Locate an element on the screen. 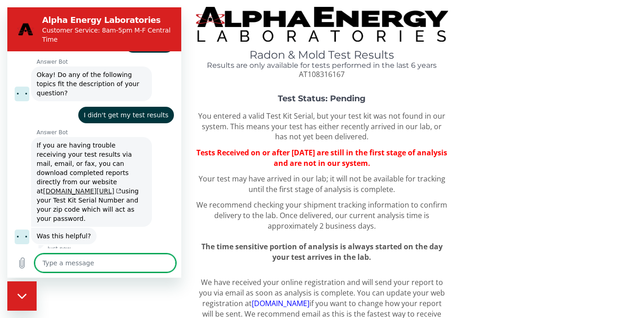  span: I didn't get my test results is located at coordinates (119, 108).